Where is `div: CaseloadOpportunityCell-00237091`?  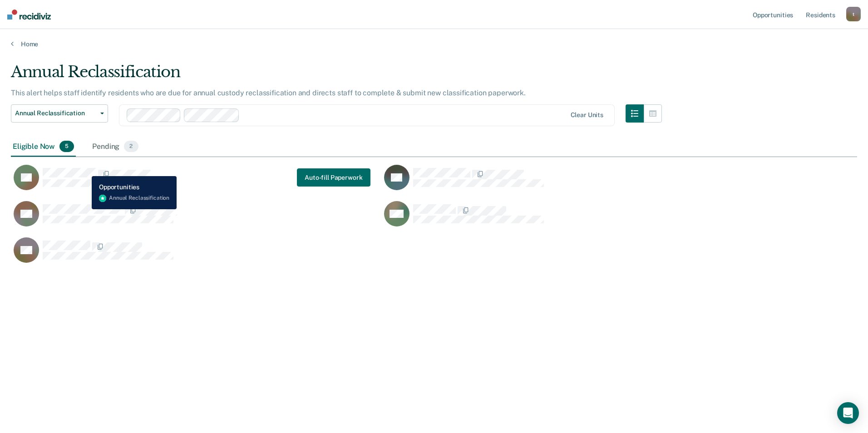 div: CaseloadOpportunityCell-00237091 is located at coordinates (196, 255).